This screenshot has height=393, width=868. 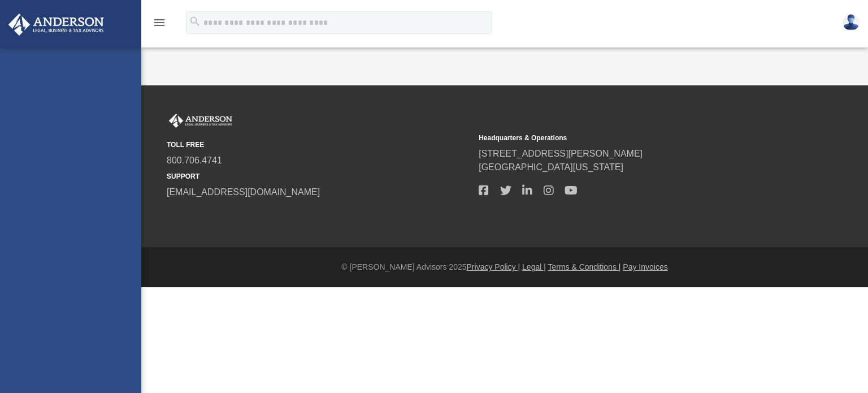 What do you see at coordinates (645, 267) in the screenshot?
I see `a: Pay Invoices` at bounding box center [645, 267].